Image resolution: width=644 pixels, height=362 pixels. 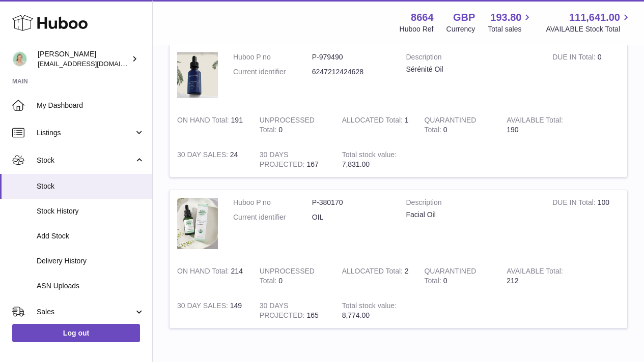 I want to click on td: 100, so click(x=586, y=224).